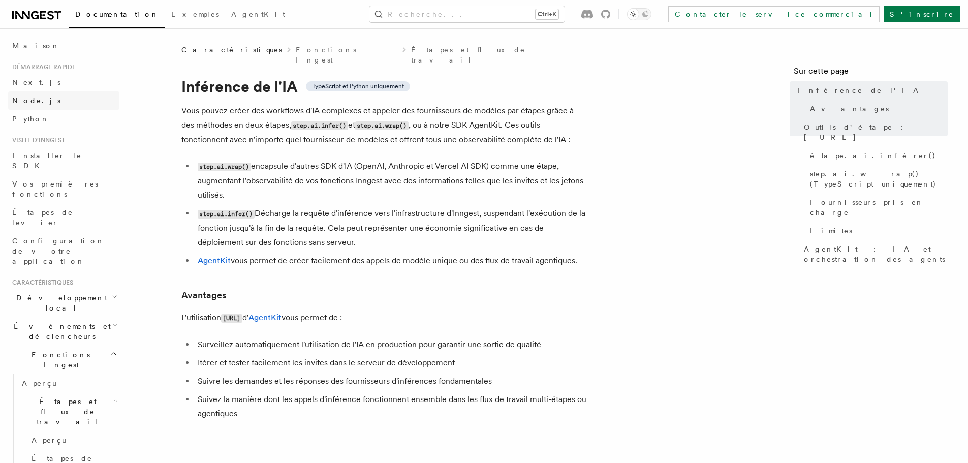 The image size is (968, 463). What do you see at coordinates (392, 406) in the screenshot?
I see `font: Suivez la manière dont les appels d'inférence fonctionnent ensemble dans les flux de travail mult...` at bounding box center [392, 406].